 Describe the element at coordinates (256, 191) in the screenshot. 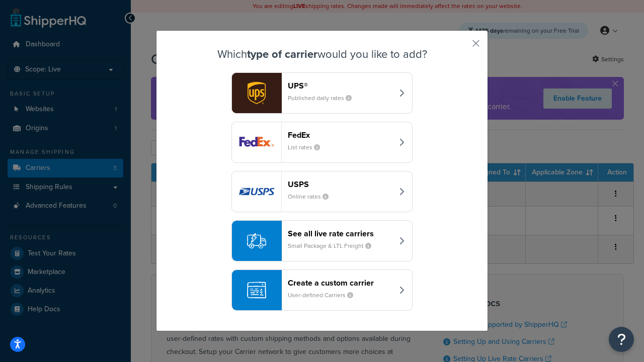

I see `img: usps logo` at that location.